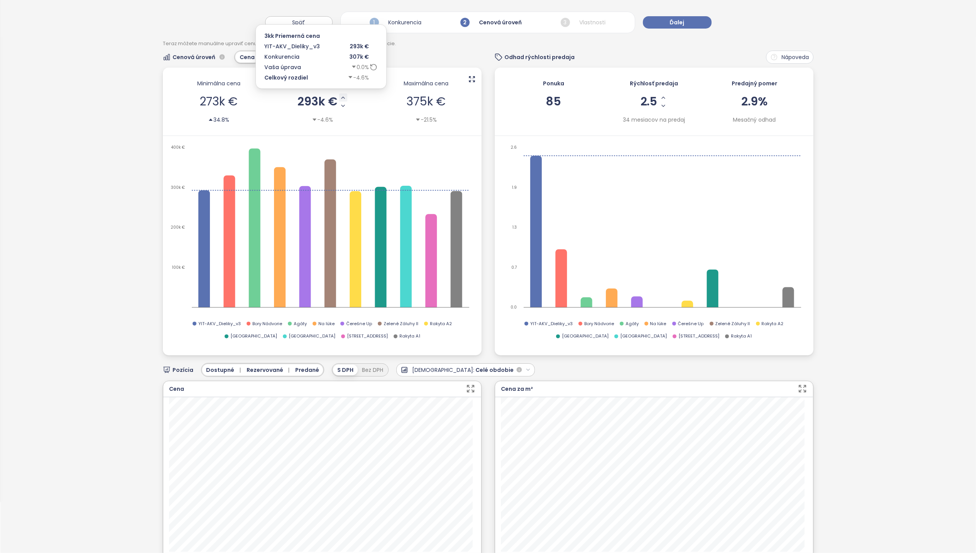 The height and width of the screenshot is (553, 976). I want to click on tspan: 1.3, so click(514, 227).